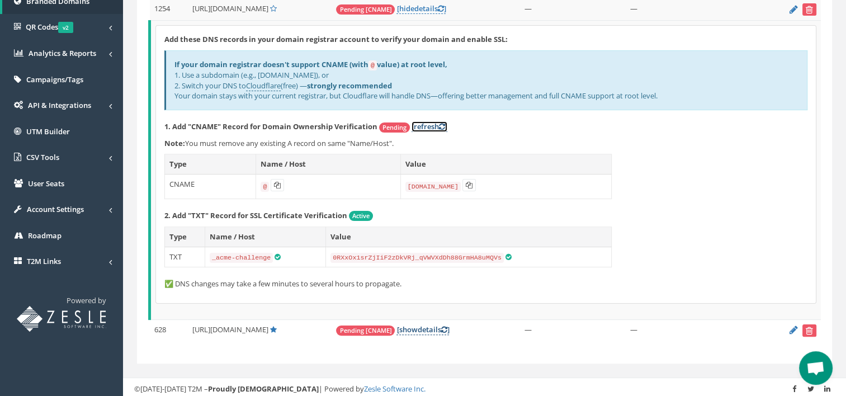 The image size is (846, 396). I want to click on span: UTM Builder, so click(48, 131).